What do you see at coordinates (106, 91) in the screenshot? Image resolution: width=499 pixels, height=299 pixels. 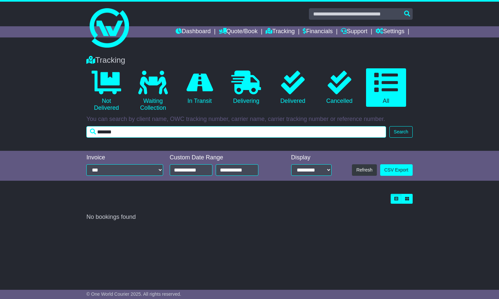 I see `a: Not Delivered` at bounding box center [106, 91].